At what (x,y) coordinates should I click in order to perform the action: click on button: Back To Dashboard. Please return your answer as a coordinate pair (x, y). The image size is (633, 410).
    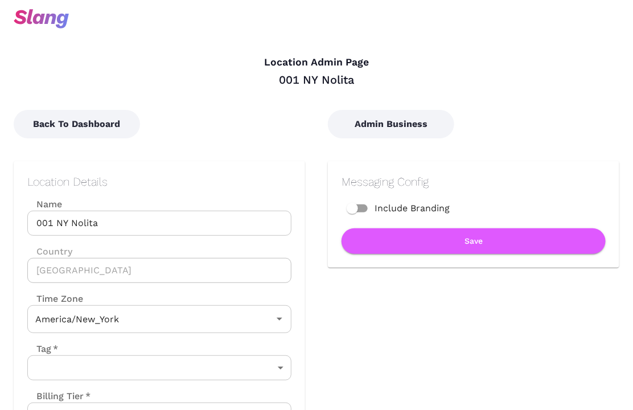
    Looking at the image, I should click on (77, 124).